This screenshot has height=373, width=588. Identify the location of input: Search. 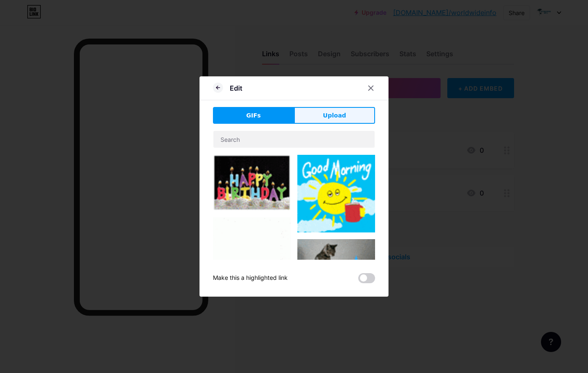
(294, 139).